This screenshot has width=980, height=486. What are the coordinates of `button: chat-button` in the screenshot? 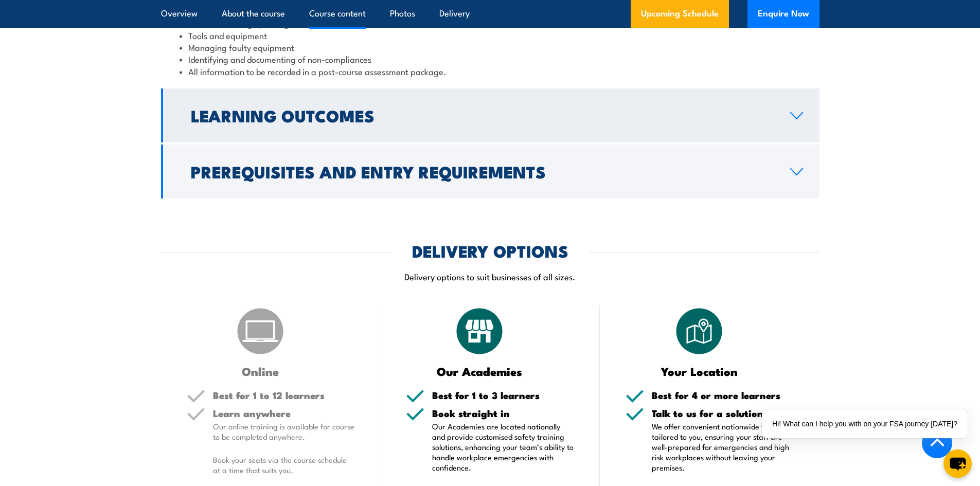 It's located at (957, 463).